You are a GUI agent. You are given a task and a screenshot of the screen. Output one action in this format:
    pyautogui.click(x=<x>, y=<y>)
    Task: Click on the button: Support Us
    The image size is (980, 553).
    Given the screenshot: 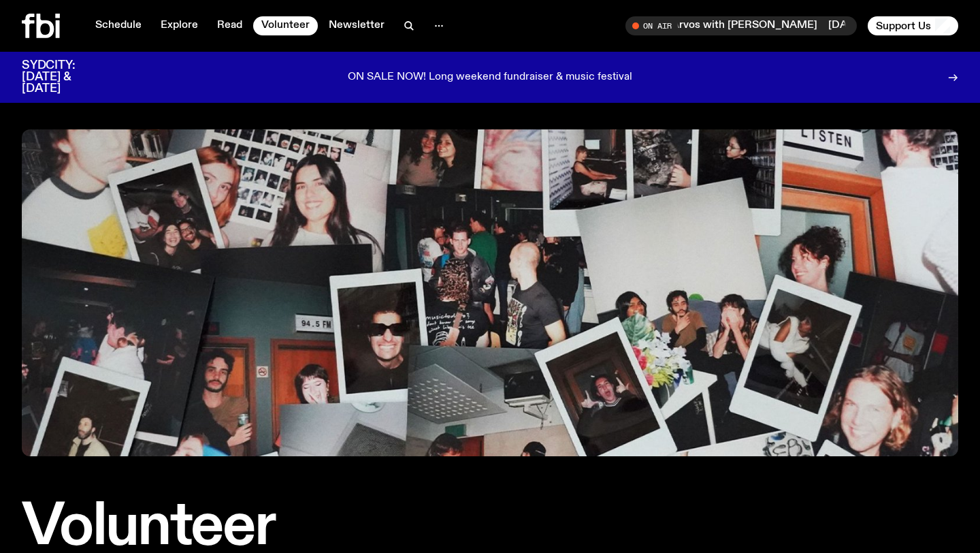 What is the action you would take?
    pyautogui.click(x=912, y=26)
    